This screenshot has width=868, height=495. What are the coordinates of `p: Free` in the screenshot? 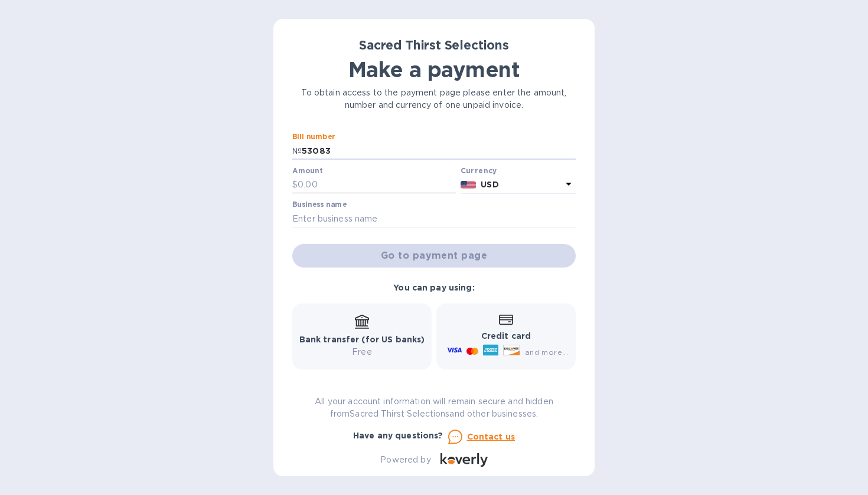 It's located at (362, 352).